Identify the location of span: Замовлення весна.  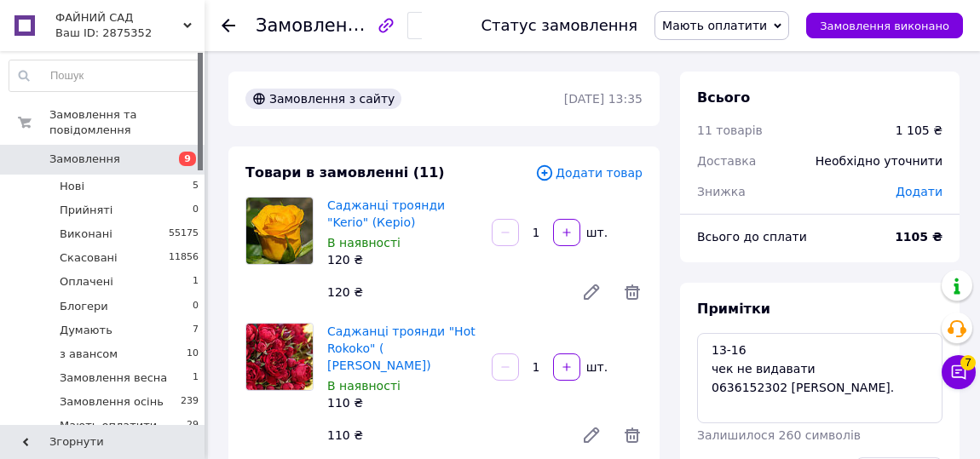
(113, 379).